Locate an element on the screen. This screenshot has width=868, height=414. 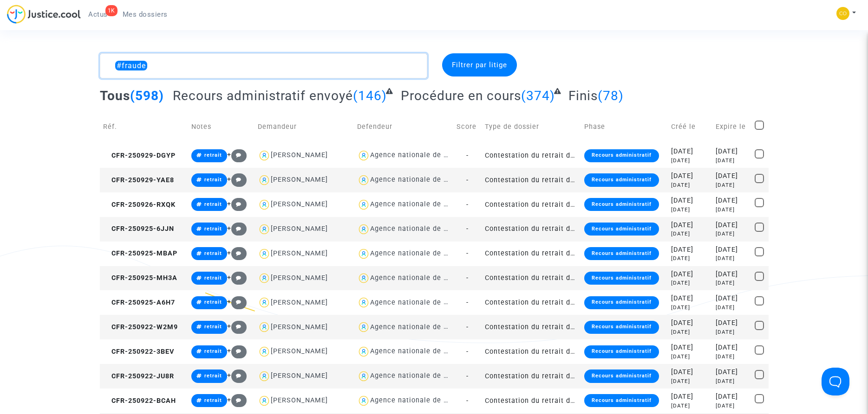
span: (374) is located at coordinates (538, 96).